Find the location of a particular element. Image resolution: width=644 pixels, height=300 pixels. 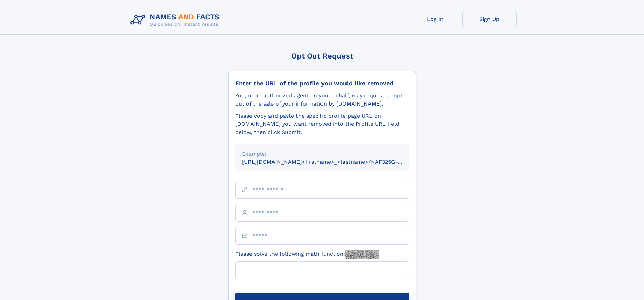

img: Logo Names and Facts is located at coordinates (176, 20).